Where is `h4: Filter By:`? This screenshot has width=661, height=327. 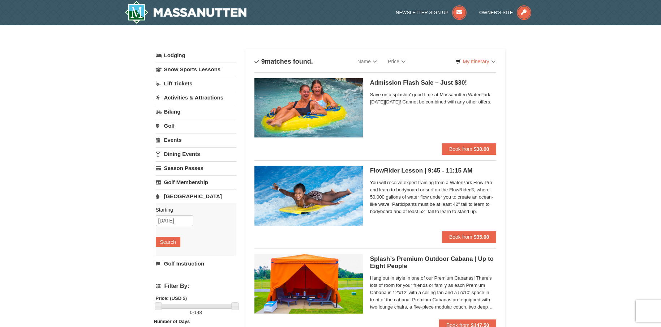 h4: Filter By: is located at coordinates (196, 286).